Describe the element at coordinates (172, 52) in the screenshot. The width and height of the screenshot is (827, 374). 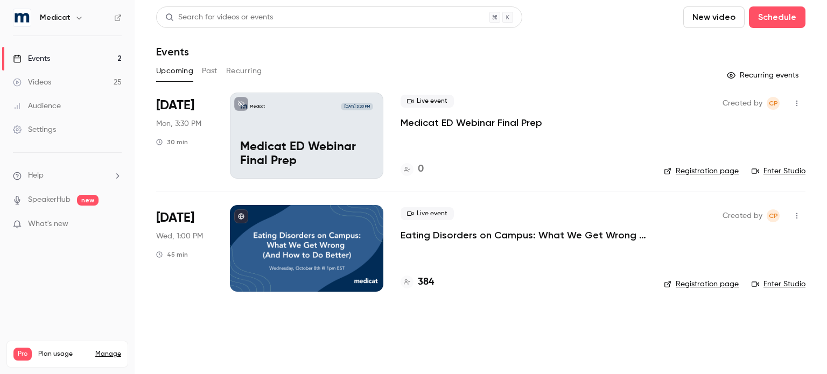
I see `h1: Events` at that location.